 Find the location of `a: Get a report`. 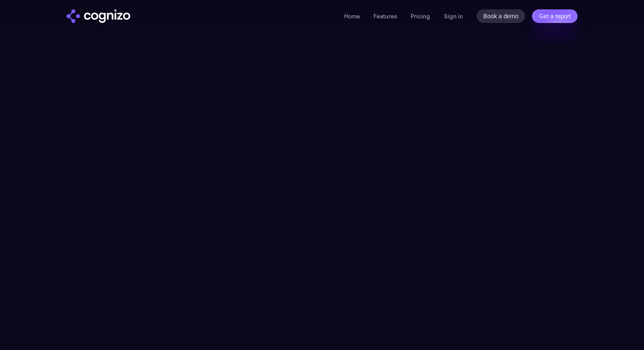

a: Get a report is located at coordinates (555, 16).